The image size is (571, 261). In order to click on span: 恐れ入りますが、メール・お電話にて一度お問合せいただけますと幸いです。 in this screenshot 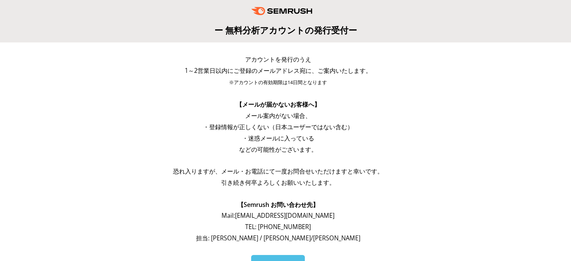, I will do `click(278, 171)`.